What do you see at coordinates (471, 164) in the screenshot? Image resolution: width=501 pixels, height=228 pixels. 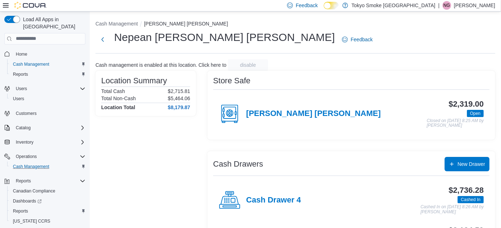 I see `span: New Drawer` at bounding box center [471, 164].